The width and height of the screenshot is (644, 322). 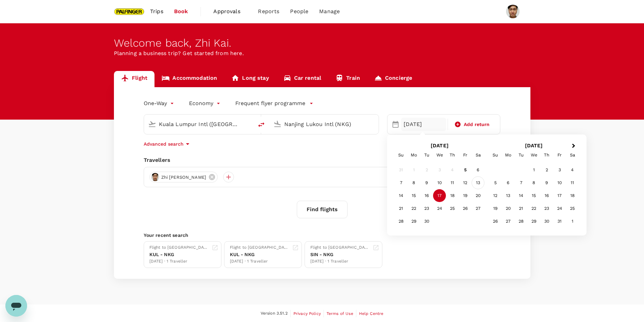 I want to click on div: Choose Friday, October 24th, 2025, so click(x=559, y=208).